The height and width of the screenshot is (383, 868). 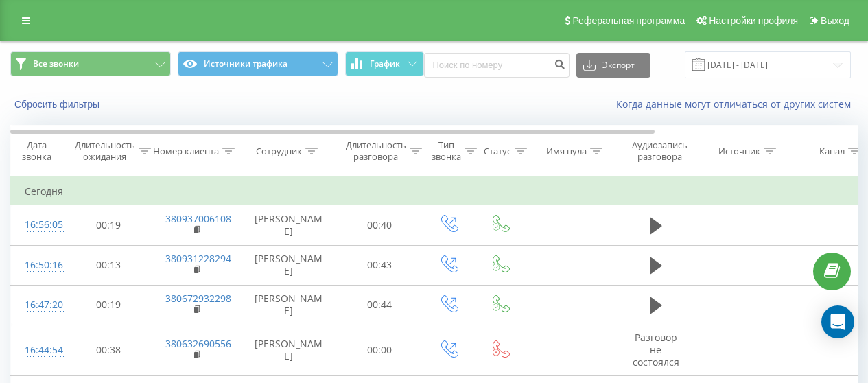 I want to click on div: Номер клиента, so click(x=186, y=151).